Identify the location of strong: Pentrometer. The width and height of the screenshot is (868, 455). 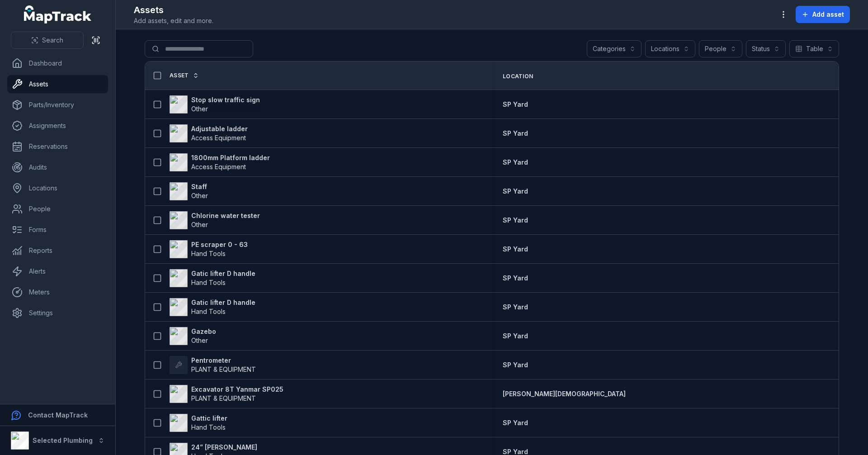
(223, 360).